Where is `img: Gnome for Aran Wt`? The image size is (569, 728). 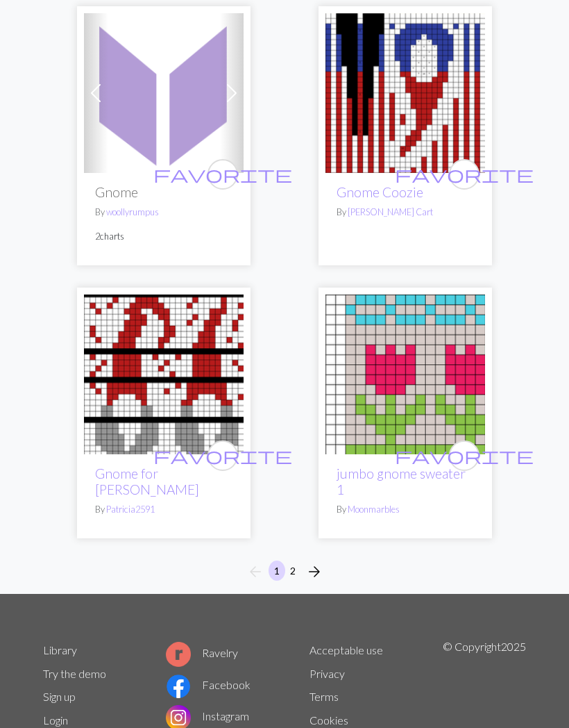 img: Gnome for Aran Wt is located at coordinates (163, 374).